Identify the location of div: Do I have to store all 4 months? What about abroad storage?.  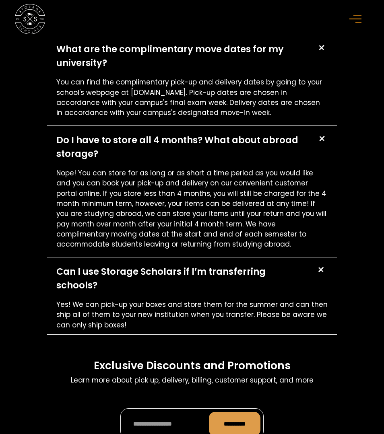
(182, 147).